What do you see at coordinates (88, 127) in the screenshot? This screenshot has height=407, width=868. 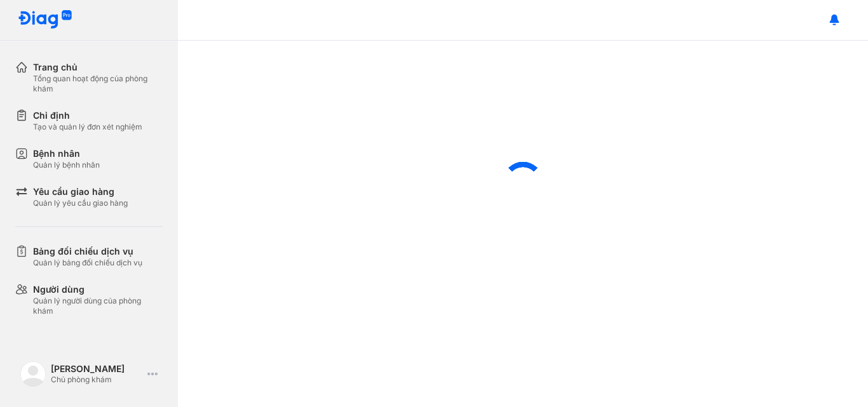 I see `div: Tạo và quản lý đơn xét nghiệm` at bounding box center [88, 127].